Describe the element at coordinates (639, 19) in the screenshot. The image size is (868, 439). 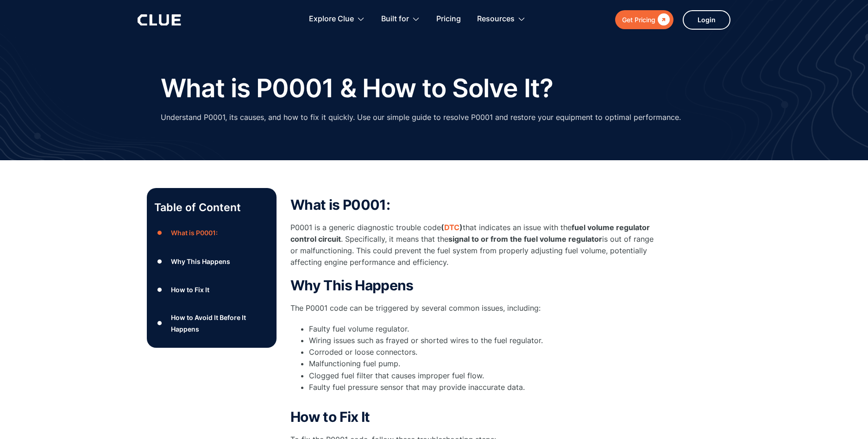
I see `div: Get Pricing` at that location.